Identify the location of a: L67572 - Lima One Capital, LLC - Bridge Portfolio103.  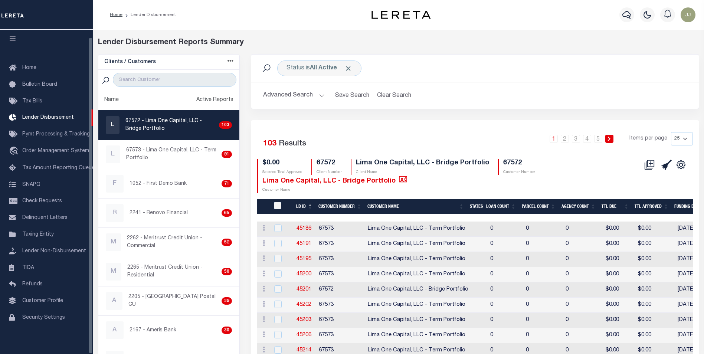
(169, 125).